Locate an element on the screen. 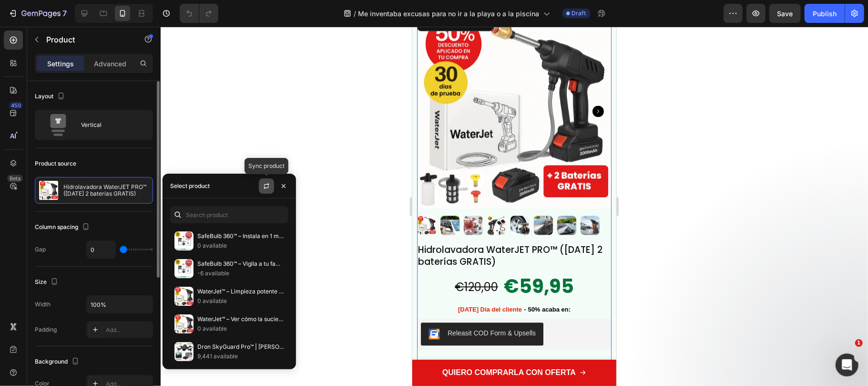 The width and height of the screenshot is (868, 386). div: €120,00 is located at coordinates (64, 260).